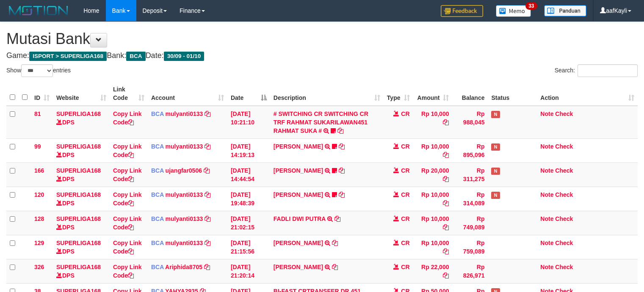 Image resolution: width=644 pixels, height=292 pixels. I want to click on span: ISPORT > SUPERLIGA168, so click(67, 56).